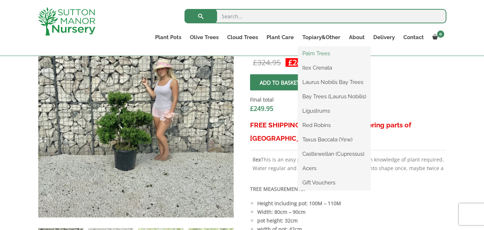 This screenshot has height=230, width=484. Describe the element at coordinates (384, 37) in the screenshot. I see `a: Delivery` at that location.